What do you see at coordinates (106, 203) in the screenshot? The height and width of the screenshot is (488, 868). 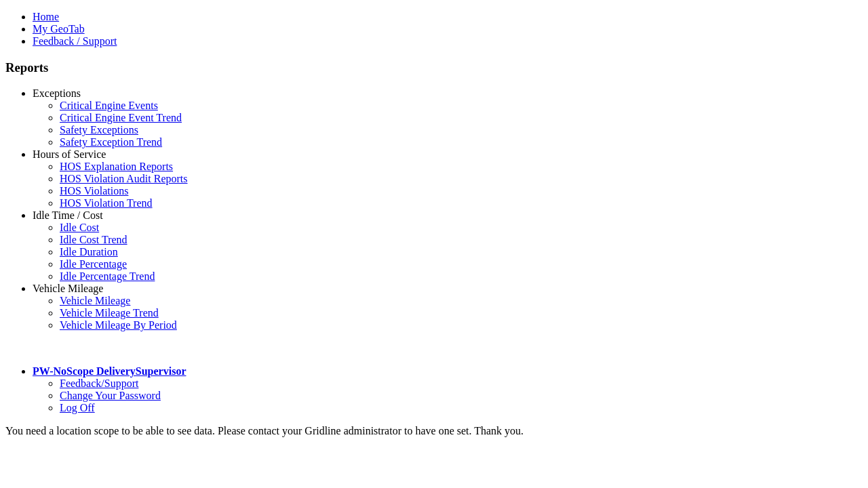 I see `a: HOS Violation Trend` at bounding box center [106, 203].